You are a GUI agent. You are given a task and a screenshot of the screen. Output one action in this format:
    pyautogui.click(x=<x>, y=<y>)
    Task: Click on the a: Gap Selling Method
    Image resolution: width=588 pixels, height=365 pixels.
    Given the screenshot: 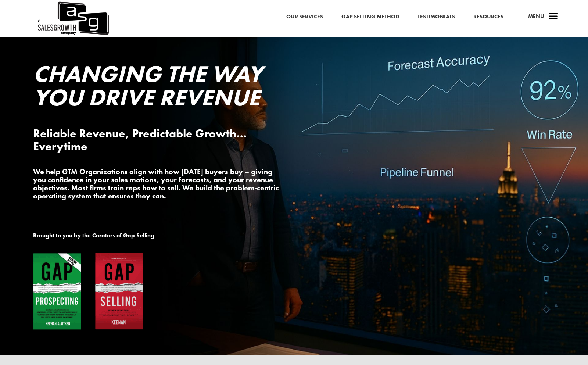 What is the action you would take?
    pyautogui.click(x=370, y=17)
    